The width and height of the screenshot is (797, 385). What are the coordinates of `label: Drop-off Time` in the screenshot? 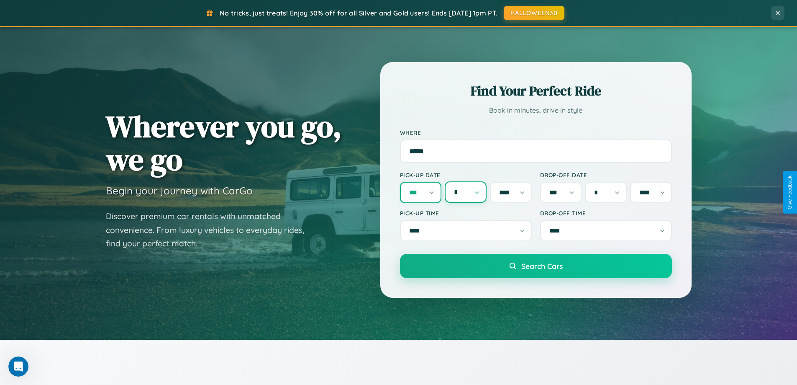 It's located at (606, 213).